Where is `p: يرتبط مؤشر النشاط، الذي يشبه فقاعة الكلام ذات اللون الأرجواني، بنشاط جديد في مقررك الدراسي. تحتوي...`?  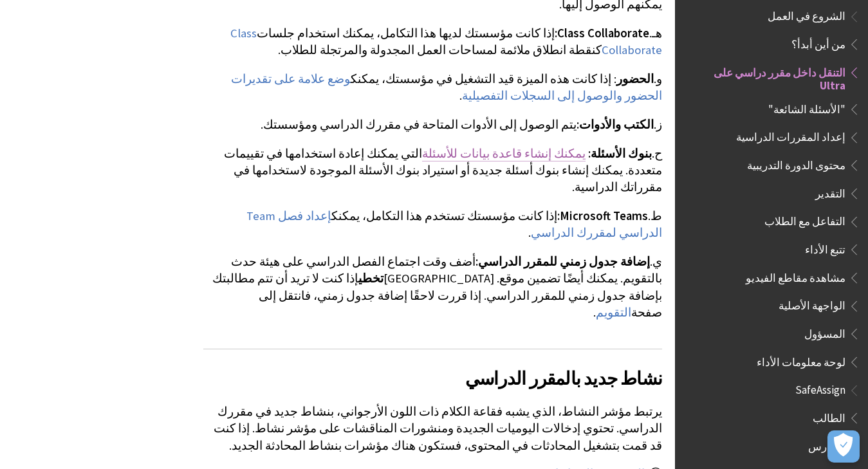
p: يرتبط مؤشر النشاط، الذي يشبه فقاعة الكلام ذات اللون الأرجواني، بنشاط جديد في مقررك الدراسي. تحتوي... is located at coordinates (433, 429).